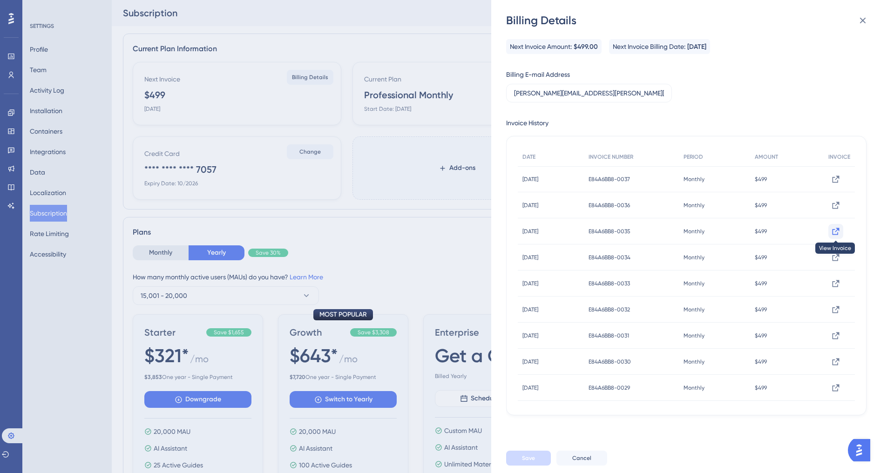 Image resolution: width=887 pixels, height=473 pixels. What do you see at coordinates (609, 362) in the screenshot?
I see `span: E84A6BB8-0030` at bounding box center [609, 362].